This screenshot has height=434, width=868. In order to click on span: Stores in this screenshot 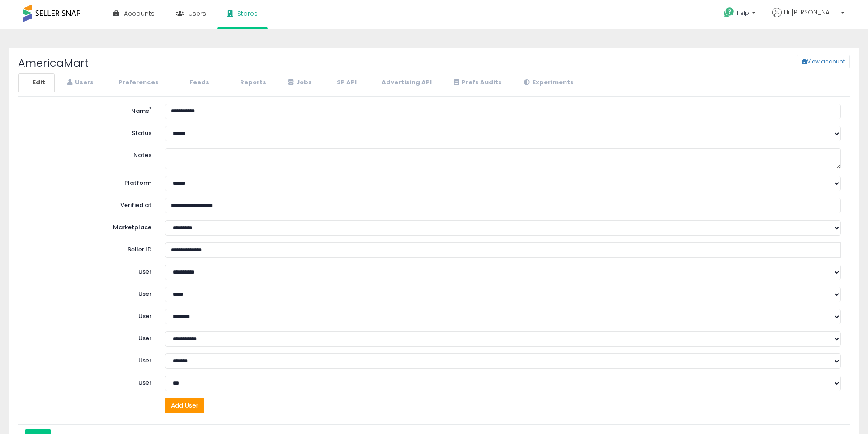, I will do `click(247, 14)`.